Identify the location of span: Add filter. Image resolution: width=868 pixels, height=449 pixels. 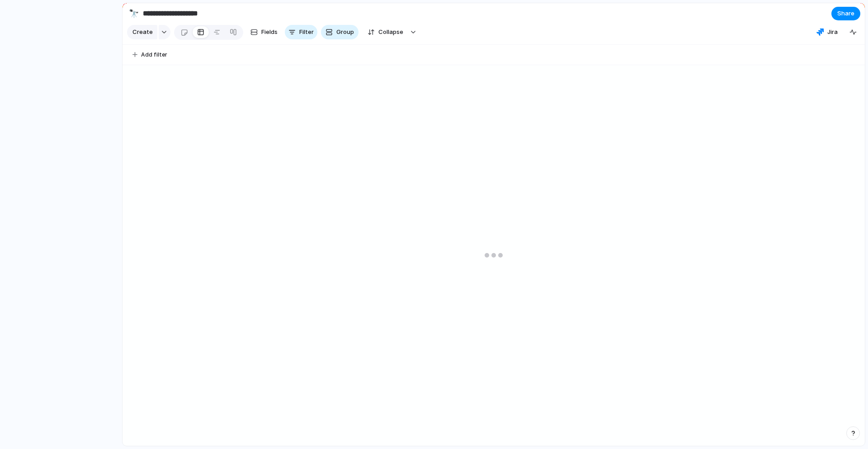
(154, 54).